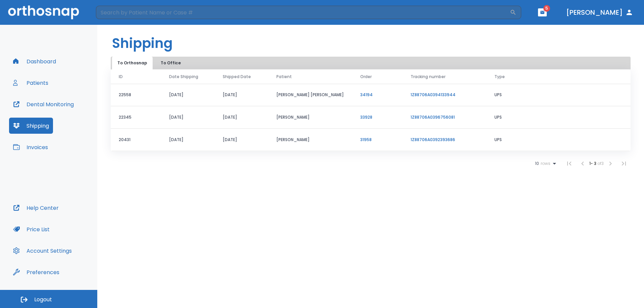 This screenshot has height=308, width=644. I want to click on td: 22558, so click(136, 95).